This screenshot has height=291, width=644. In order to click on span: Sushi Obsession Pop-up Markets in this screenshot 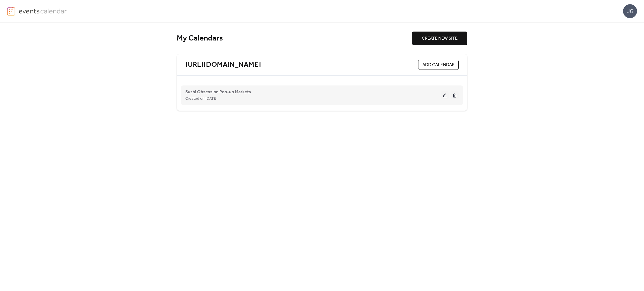, I will do `click(218, 92)`.